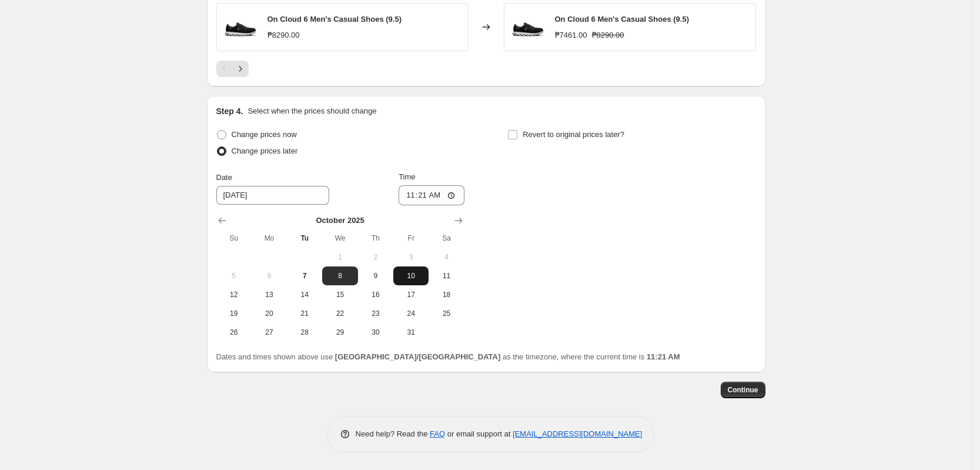 The width and height of the screenshot is (980, 470). Describe the element at coordinates (410, 295) in the screenshot. I see `span: 17` at that location.